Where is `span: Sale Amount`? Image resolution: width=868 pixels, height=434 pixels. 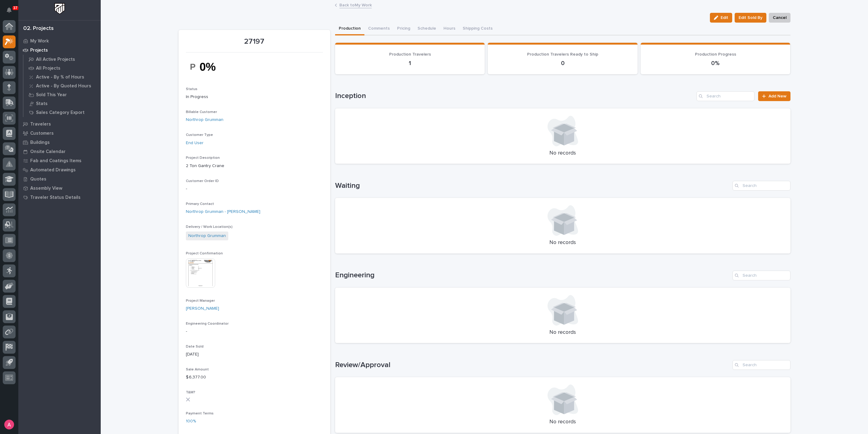
span: Sale Amount is located at coordinates (197, 370).